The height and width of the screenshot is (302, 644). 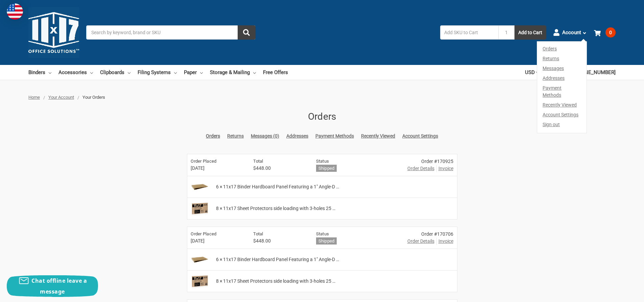 I want to click on a: Storage & Mailing, so click(x=233, y=72).